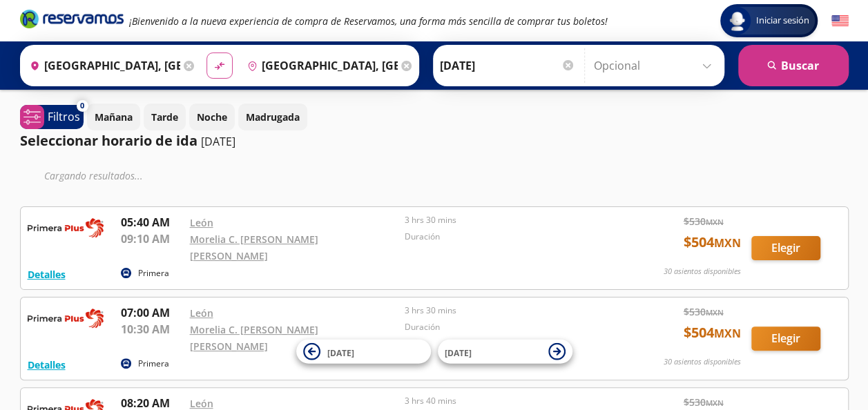 The width and height of the screenshot is (868, 410). What do you see at coordinates (72, 21) in the screenshot?
I see `a: Brand Logo` at bounding box center [72, 21].